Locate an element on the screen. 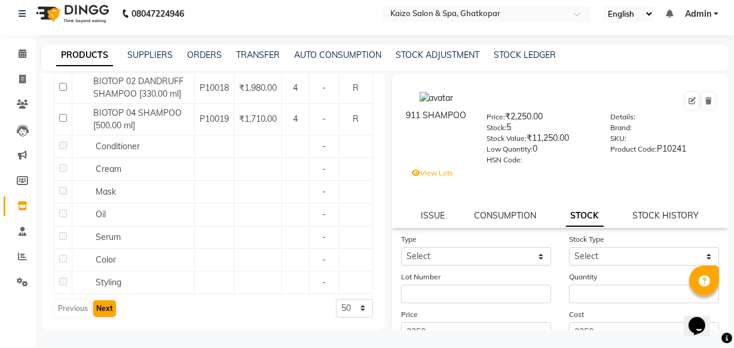  a: STOCK ADJUSTMENT is located at coordinates (437, 55).